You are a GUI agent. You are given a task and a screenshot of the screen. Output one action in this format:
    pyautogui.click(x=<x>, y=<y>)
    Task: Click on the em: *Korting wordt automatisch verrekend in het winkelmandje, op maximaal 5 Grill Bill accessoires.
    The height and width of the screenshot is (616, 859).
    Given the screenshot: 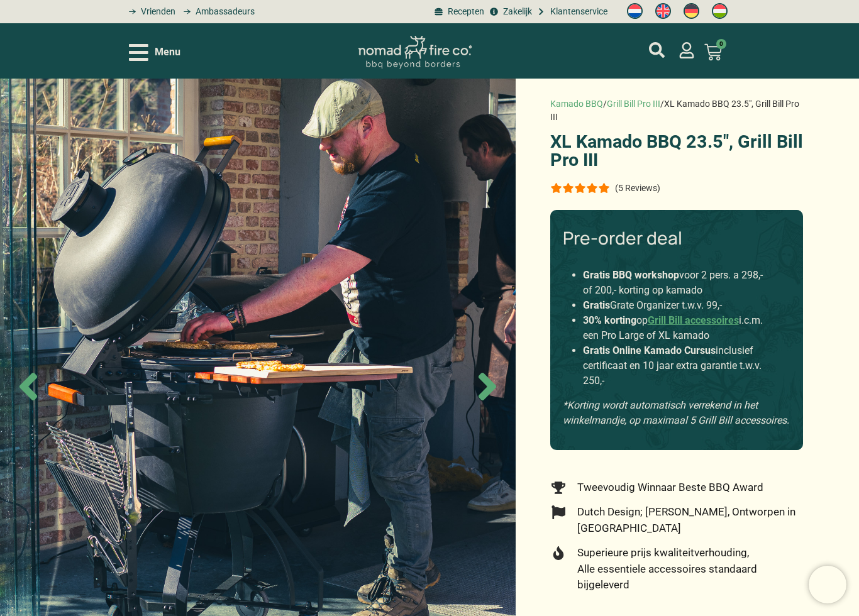 What is the action you would take?
    pyautogui.click(x=676, y=412)
    